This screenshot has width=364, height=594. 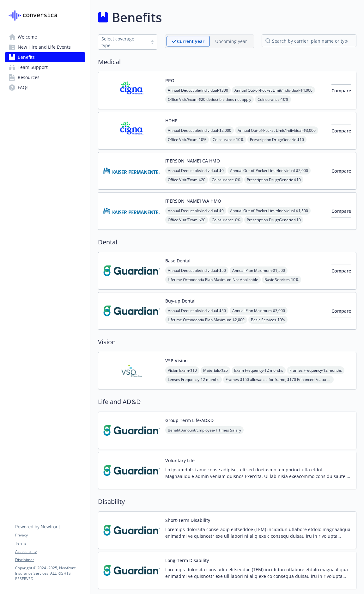 I want to click on span: Resources, so click(x=28, y=78).